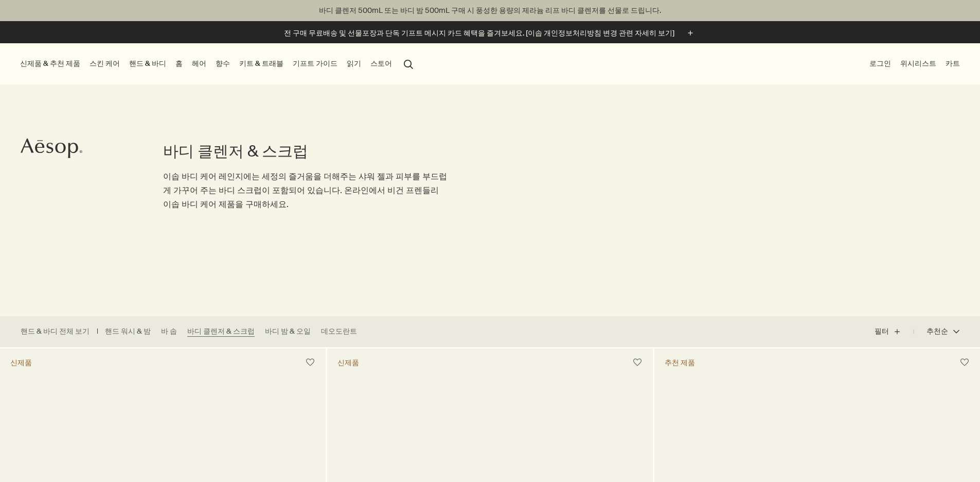 Image resolution: width=980 pixels, height=482 pixels. I want to click on div: 추천 제품, so click(680, 363).